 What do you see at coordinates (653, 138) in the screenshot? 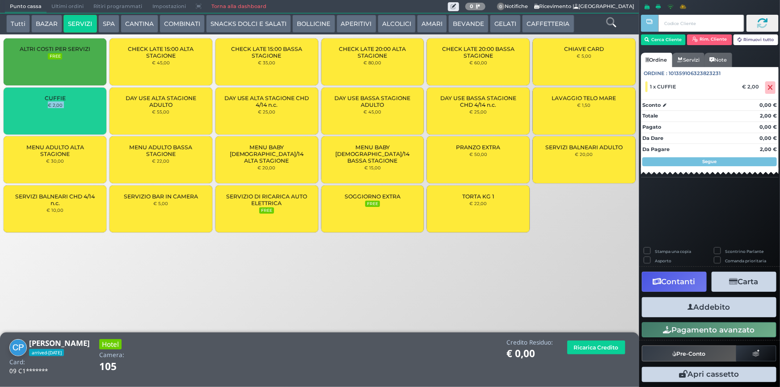
I see `strong: Da Dare` at bounding box center [653, 138].